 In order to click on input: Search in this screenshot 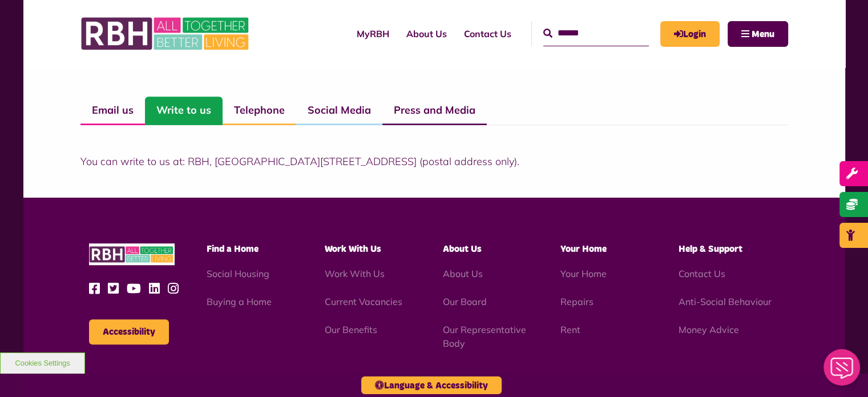, I will do `click(596, 33)`.